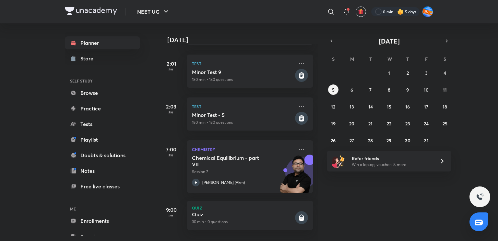 This screenshot has width=498, height=241. I want to click on img: ttu, so click(480, 197).